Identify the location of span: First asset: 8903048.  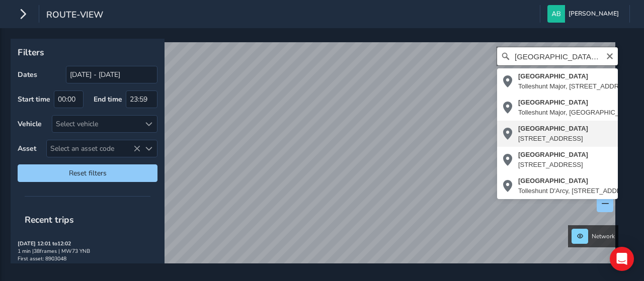
(42, 258).